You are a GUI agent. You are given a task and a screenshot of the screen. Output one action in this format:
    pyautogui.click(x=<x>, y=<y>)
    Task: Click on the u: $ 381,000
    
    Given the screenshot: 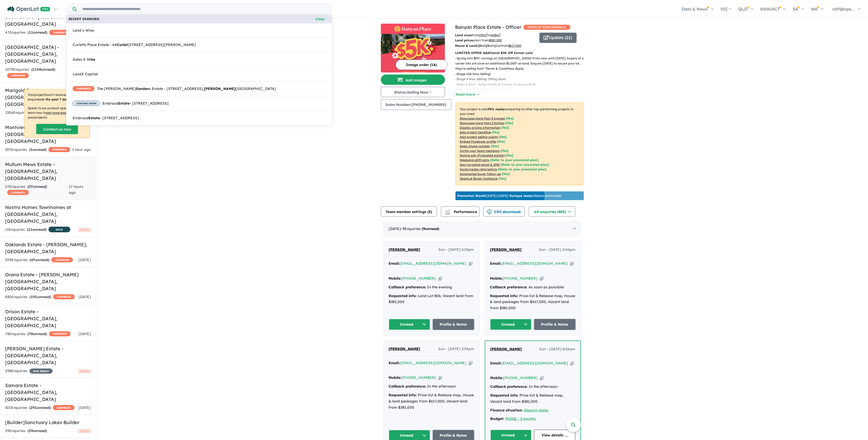 What is the action you would take?
    pyautogui.click(x=495, y=40)
    